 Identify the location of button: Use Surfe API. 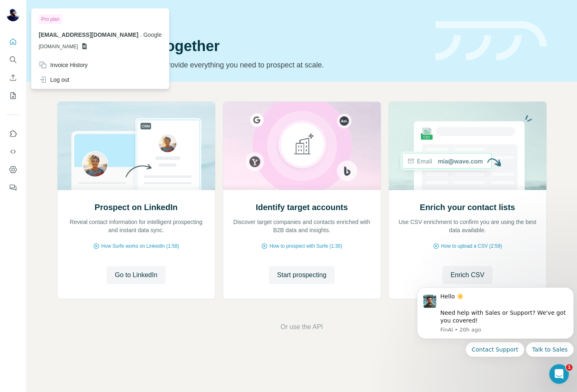
(13, 151).